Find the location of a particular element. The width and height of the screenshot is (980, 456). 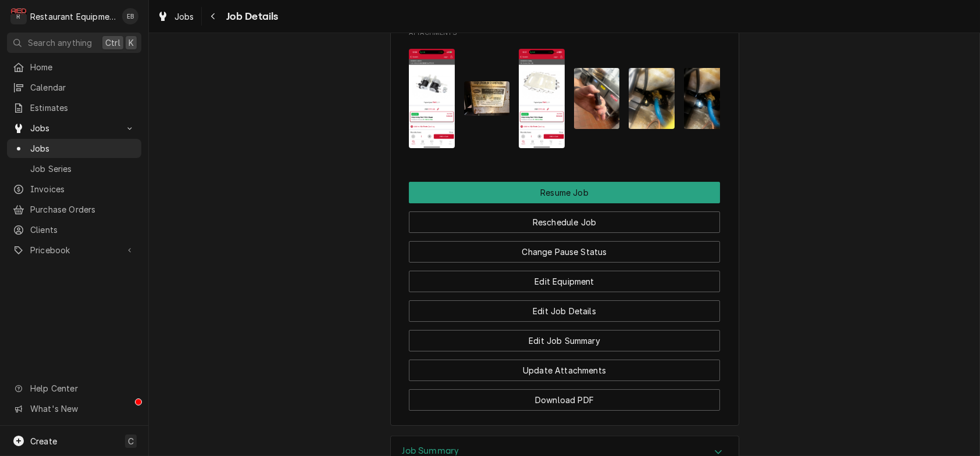

a: Job Series is located at coordinates (73, 169).